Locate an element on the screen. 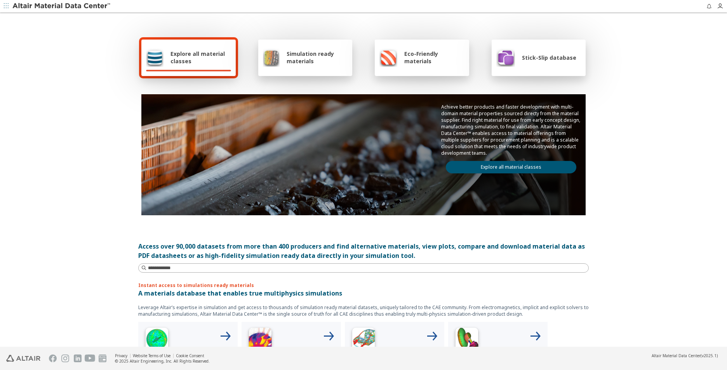  img: Crash Analyses Icon is located at coordinates (467, 341).